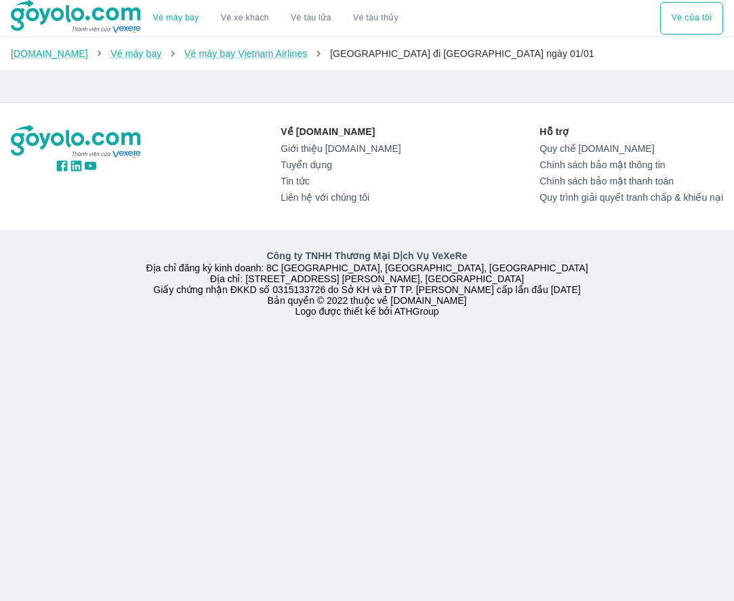 The image size is (734, 601). I want to click on p: Công ty TNHH Thương Mại Dịch Vụ VeXeRe, so click(367, 256).